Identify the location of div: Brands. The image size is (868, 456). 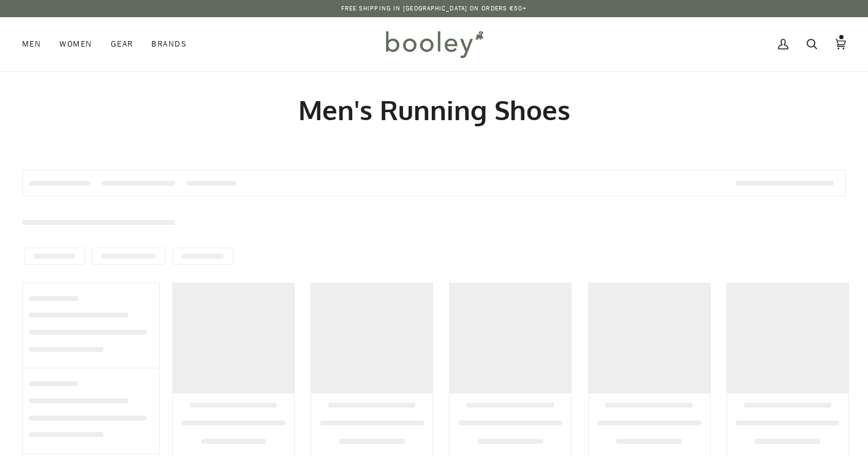
(169, 44).